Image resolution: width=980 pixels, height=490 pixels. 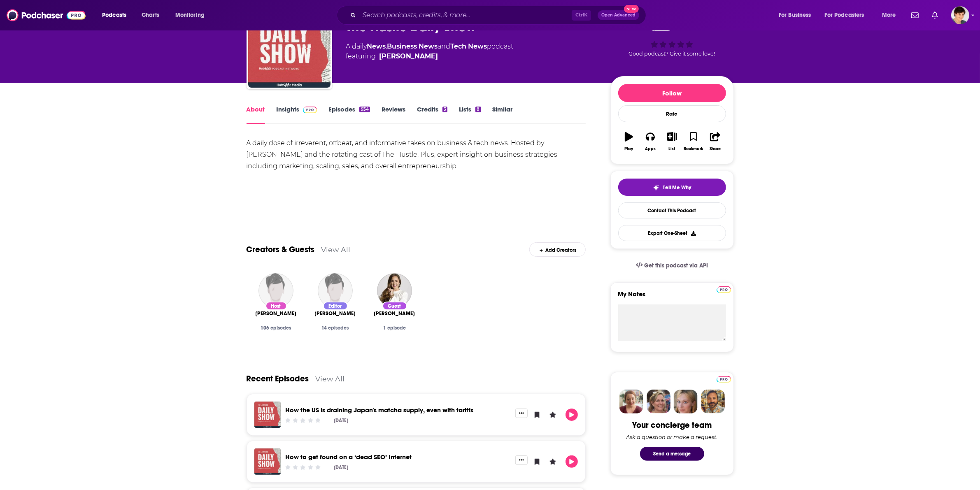 I want to click on img: Jon Profile, so click(x=713, y=402).